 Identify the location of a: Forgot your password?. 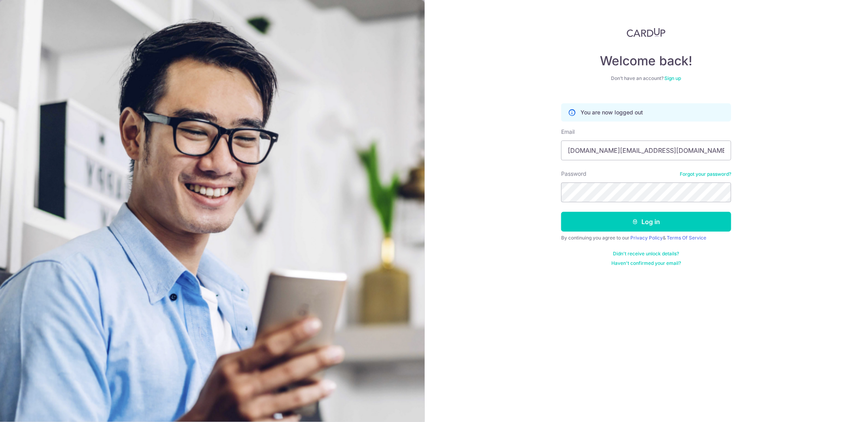
(705, 174).